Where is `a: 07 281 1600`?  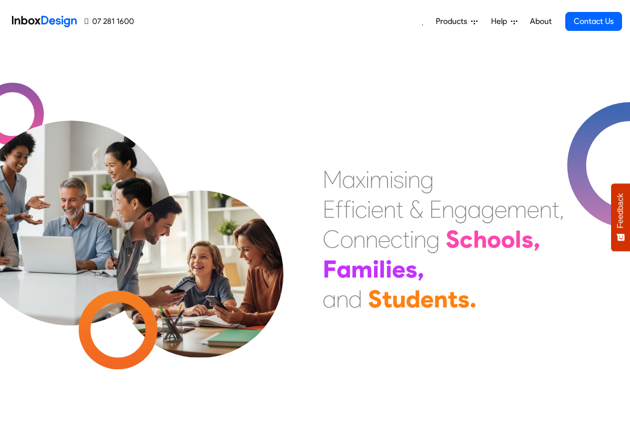
a: 07 281 1600 is located at coordinates (109, 21).